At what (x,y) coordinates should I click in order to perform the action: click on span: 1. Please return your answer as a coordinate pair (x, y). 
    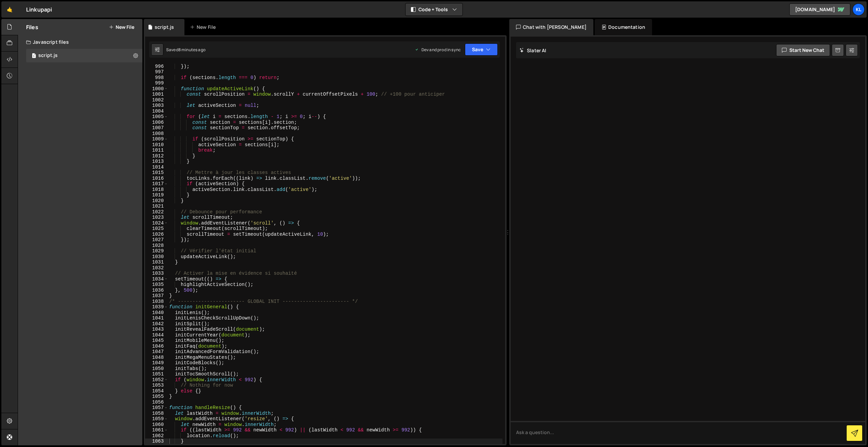
    Looking at the image, I should click on (34, 56).